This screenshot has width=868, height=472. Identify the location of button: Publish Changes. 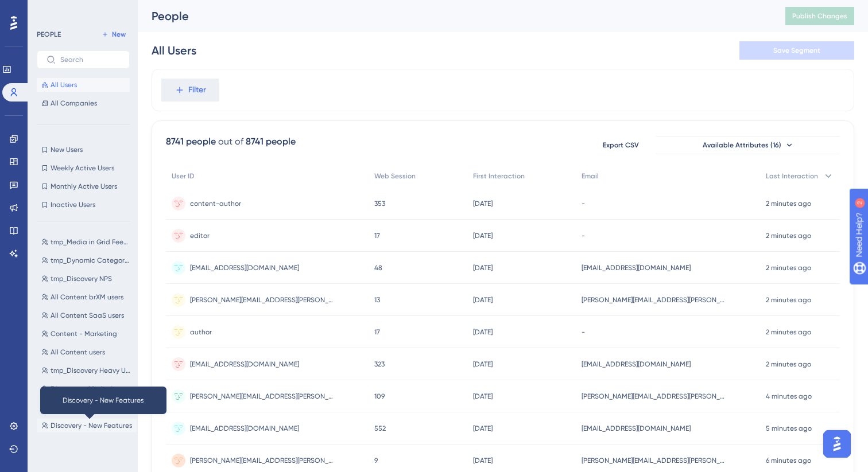
(820, 16).